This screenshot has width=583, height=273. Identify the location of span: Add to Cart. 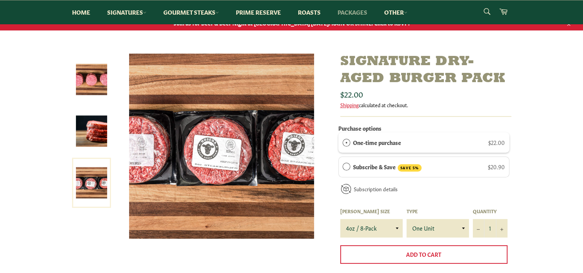
(424, 254).